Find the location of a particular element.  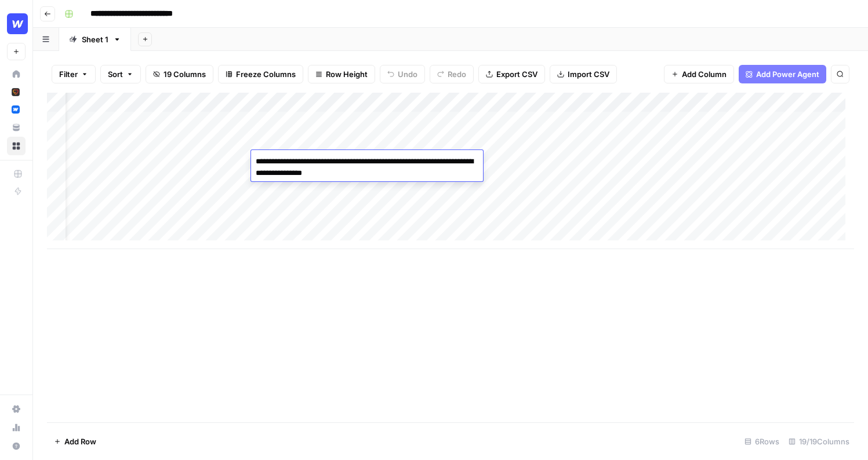

span: Filter is located at coordinates (68, 74).